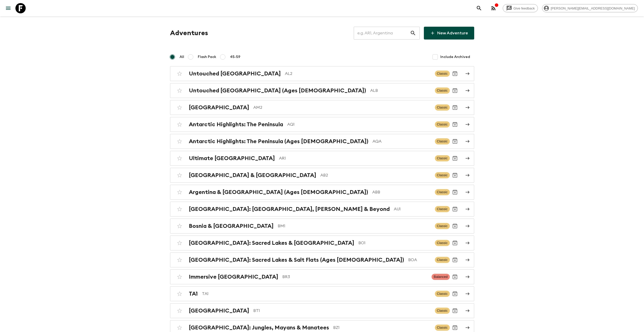 The width and height of the screenshot is (644, 332). Describe the element at coordinates (236, 124) in the screenshot. I see `h2: Antarctic Highlights: The Peninsula` at that location.